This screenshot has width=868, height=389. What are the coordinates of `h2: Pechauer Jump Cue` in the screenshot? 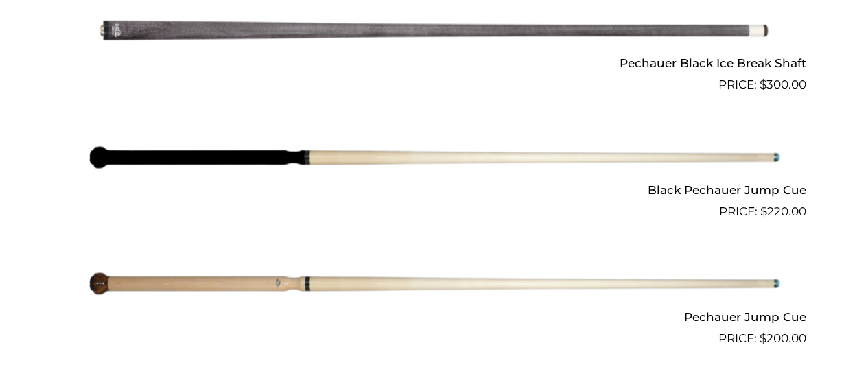 It's located at (434, 316).